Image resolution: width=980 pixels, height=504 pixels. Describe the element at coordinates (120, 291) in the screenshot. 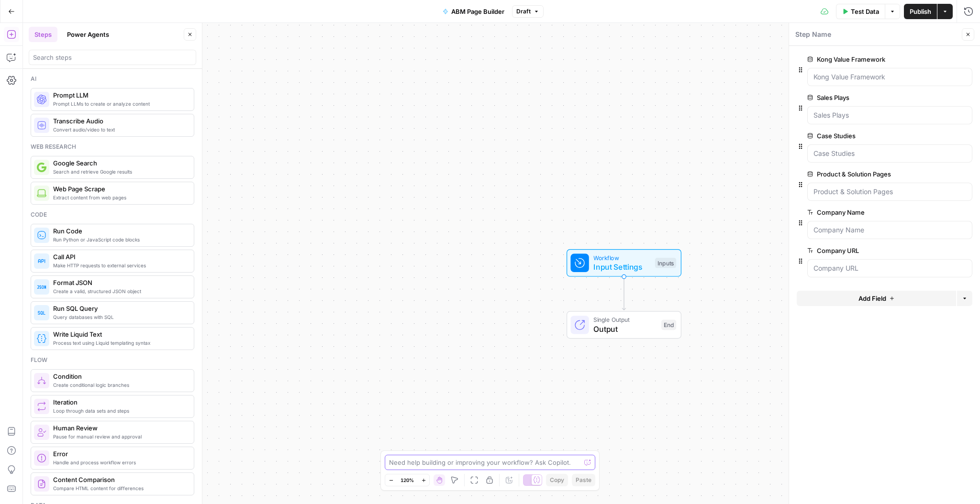

I see `span: Create a valid, structured JSON object` at that location.